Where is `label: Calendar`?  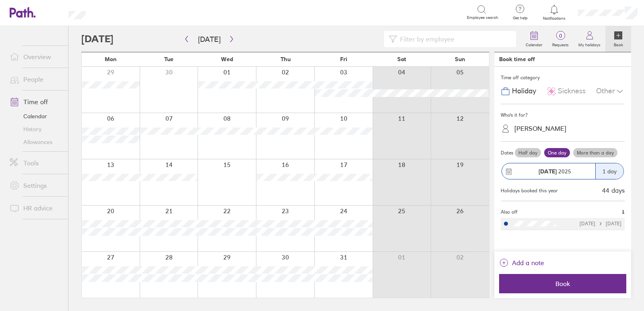
label: Calendar is located at coordinates (534, 44).